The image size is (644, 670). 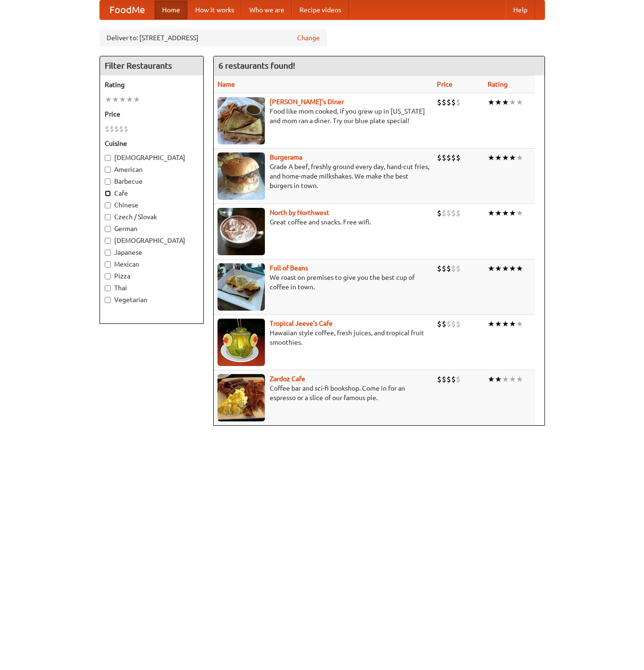 I want to click on input: Thai, so click(x=108, y=288).